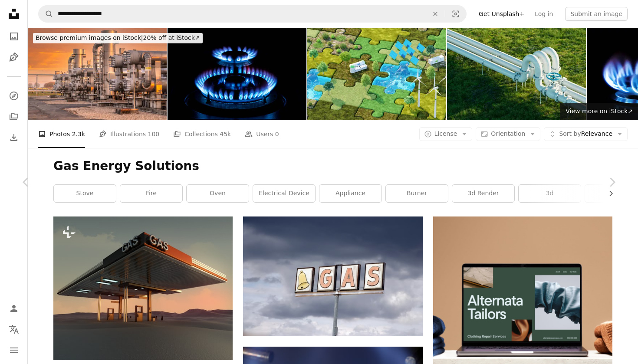 The height and width of the screenshot is (364, 638). I want to click on a: electrical device, so click(284, 194).